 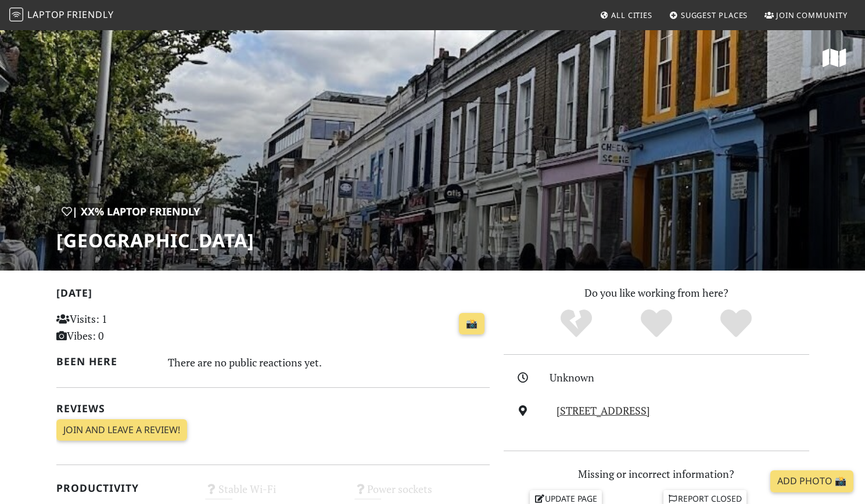 I want to click on h2: Reviews, so click(x=273, y=408).